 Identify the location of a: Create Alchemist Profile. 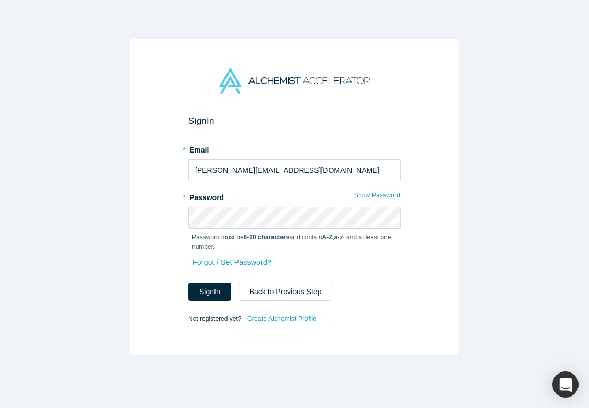
(282, 319).